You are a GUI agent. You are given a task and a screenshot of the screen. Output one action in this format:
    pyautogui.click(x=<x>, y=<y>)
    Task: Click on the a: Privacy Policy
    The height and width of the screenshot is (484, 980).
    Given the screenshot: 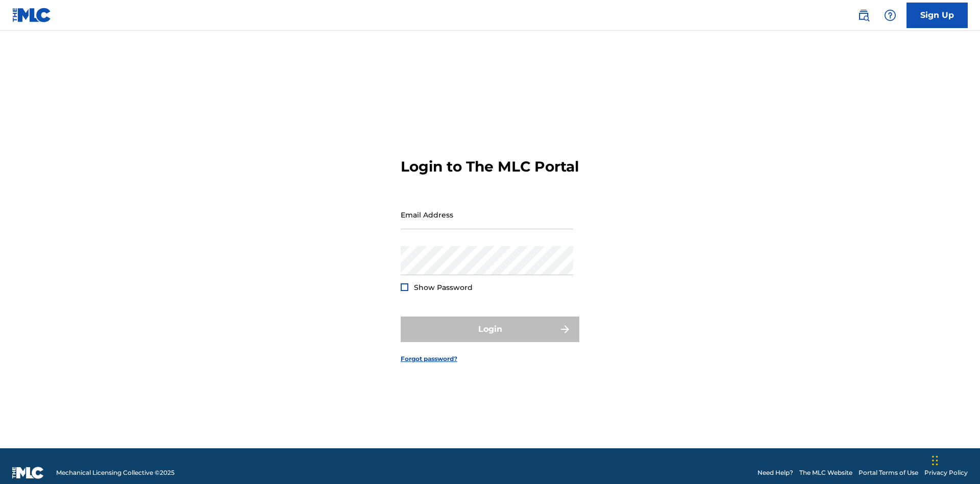 What is the action you would take?
    pyautogui.click(x=946, y=473)
    